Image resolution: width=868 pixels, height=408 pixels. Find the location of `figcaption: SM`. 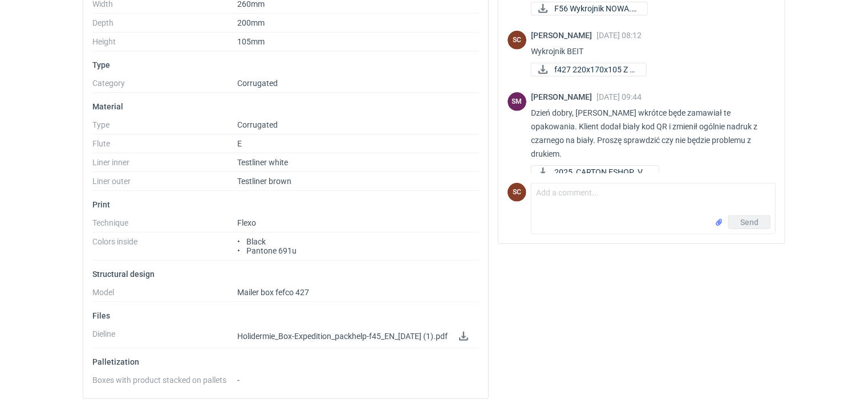

figcaption: SM is located at coordinates (516, 101).